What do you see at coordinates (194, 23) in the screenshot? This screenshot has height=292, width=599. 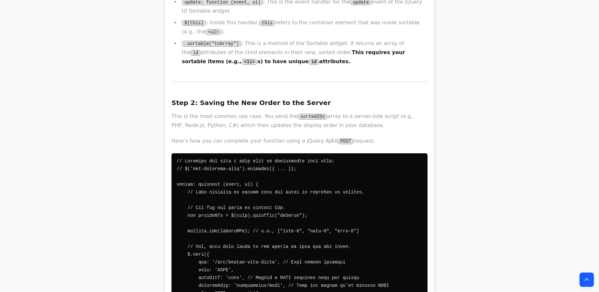 I see `code: $(this)` at bounding box center [194, 23].